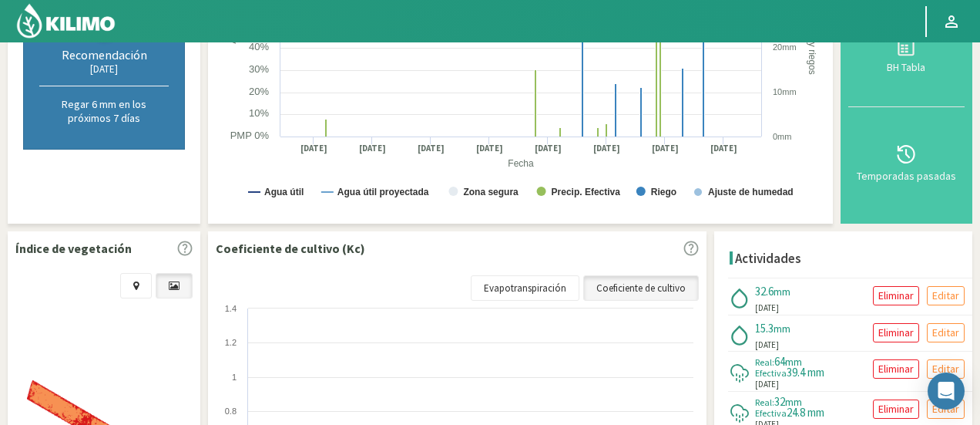 This screenshot has width=980, height=425. What do you see at coordinates (259, 46) in the screenshot?
I see `text: 40%` at bounding box center [259, 46].